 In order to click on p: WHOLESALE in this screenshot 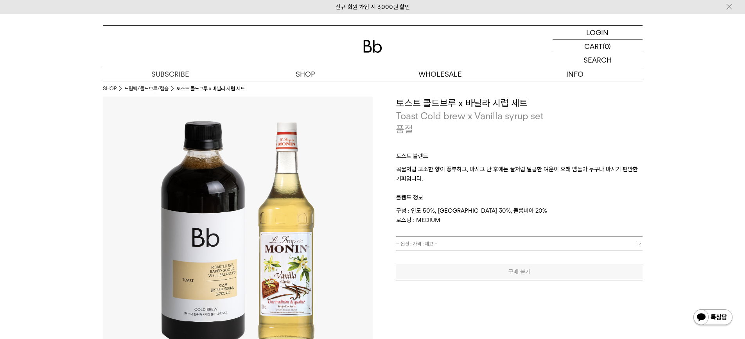, I will do `click(440, 74)`.